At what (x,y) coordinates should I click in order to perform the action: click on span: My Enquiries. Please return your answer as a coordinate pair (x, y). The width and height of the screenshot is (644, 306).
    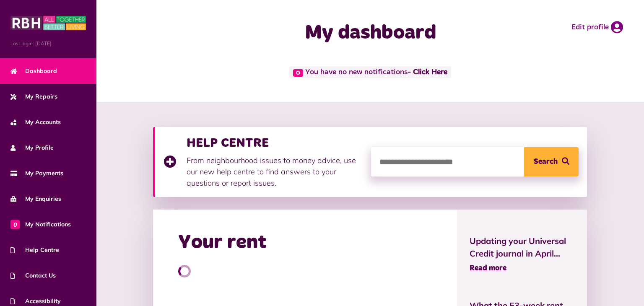
    Looking at the image, I should click on (35, 199).